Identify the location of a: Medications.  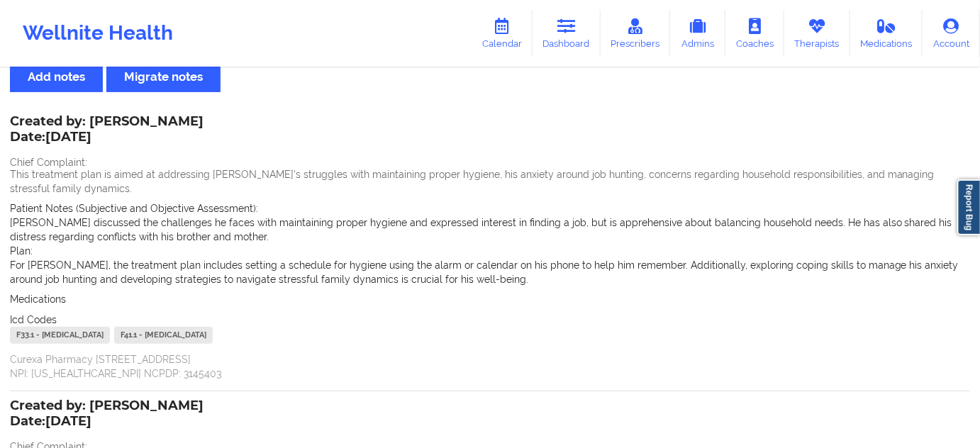
(887, 34).